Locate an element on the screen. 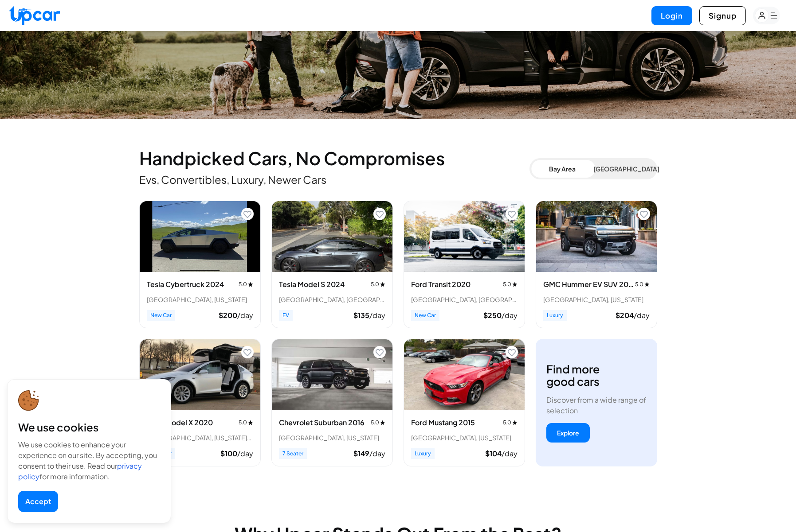  h3: Tesla Model S 2024 is located at coordinates (312, 284).